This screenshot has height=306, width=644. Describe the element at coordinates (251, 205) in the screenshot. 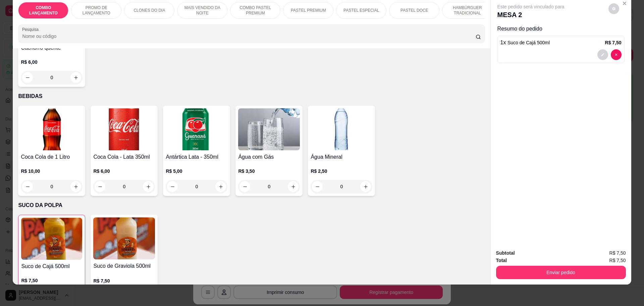

I see `p: SUCO DA POLPA` at that location.